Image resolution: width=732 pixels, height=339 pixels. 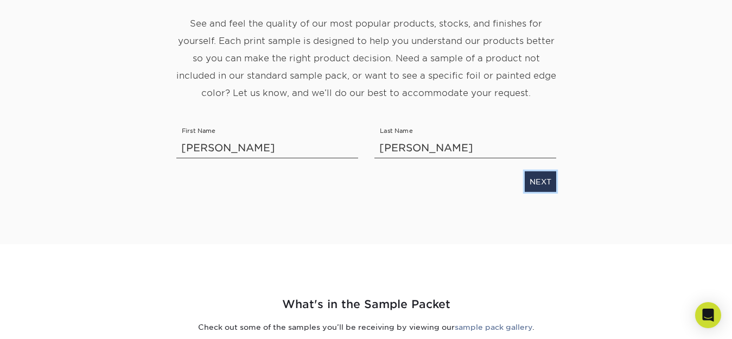 What do you see at coordinates (366, 327) in the screenshot?
I see `p: Check out some of the samples you’ll be receiving by viewing our .` at bounding box center [366, 327].